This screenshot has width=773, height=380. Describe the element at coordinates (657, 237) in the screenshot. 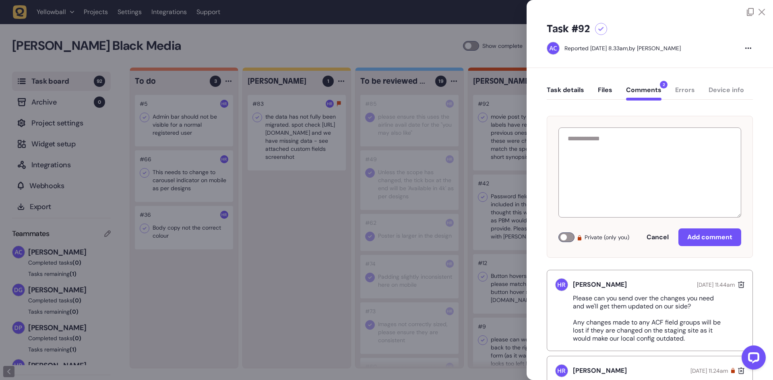

I see `span: Cancel` at that location.